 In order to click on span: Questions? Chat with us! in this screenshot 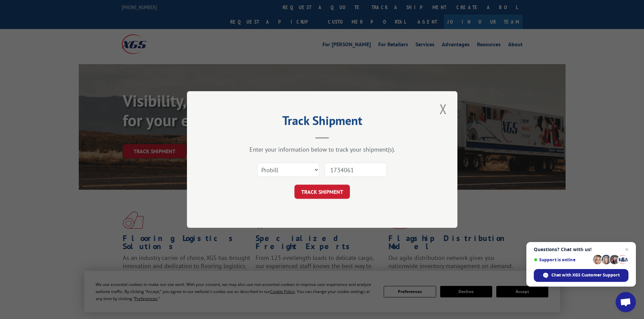, I will do `click(581, 250)`.